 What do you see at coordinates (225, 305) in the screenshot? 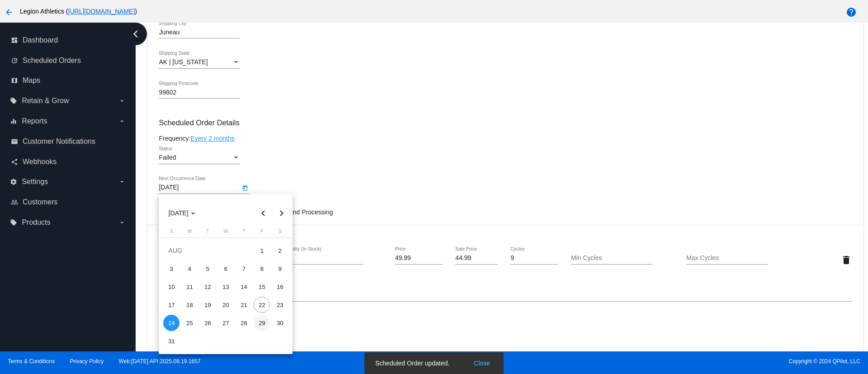
I see `div: 20` at bounding box center [225, 305].